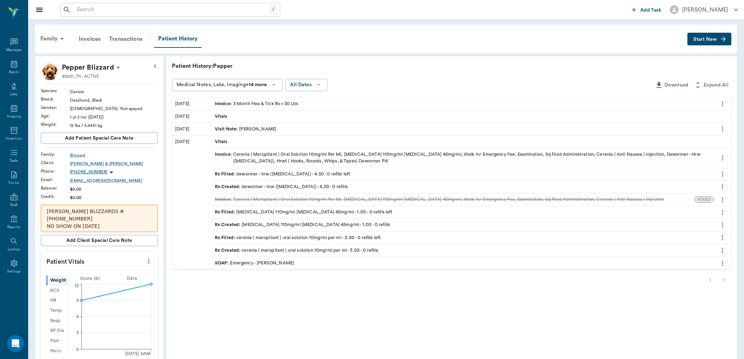 This screenshot has width=744, height=359. What do you see at coordinates (77, 286) in the screenshot?
I see `tspan: 12` at bounding box center [77, 286].